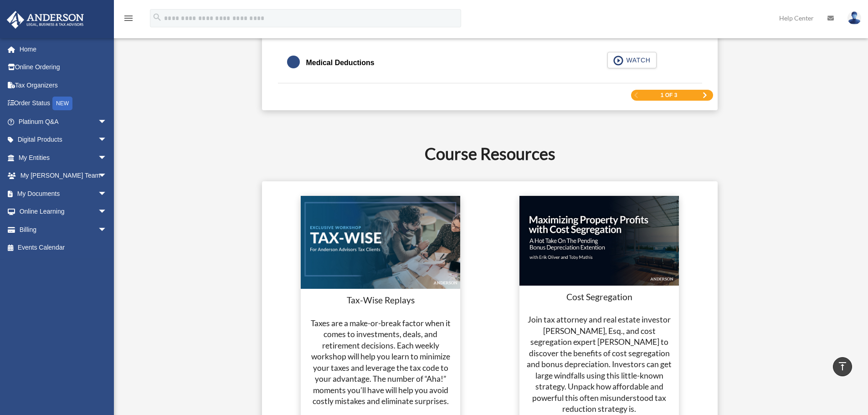 The width and height of the screenshot is (868, 415). What do you see at coordinates (64, 122) in the screenshot?
I see `a: Platinum Q&Aarrow_drop_down` at bounding box center [64, 122].